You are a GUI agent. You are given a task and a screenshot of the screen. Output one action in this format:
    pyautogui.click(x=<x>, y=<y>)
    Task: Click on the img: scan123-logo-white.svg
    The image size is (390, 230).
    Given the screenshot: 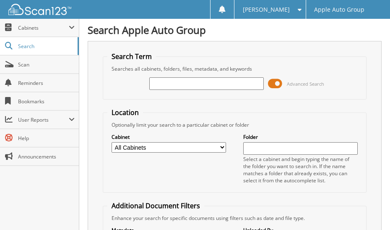 What is the action you would take?
    pyautogui.click(x=40, y=9)
    